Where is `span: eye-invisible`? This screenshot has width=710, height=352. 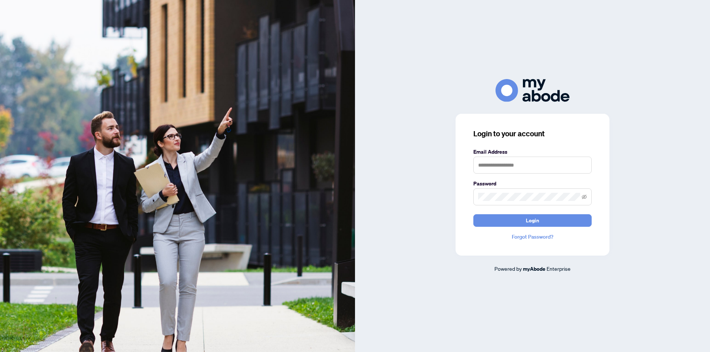
span: eye-invisible is located at coordinates (584, 197).